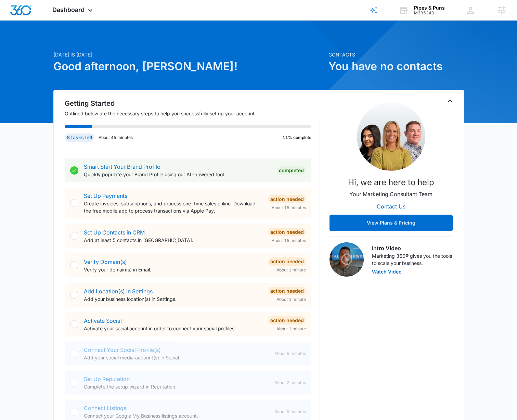  What do you see at coordinates (116, 138) in the screenshot?
I see `p: About 45 minutes` at bounding box center [116, 138].